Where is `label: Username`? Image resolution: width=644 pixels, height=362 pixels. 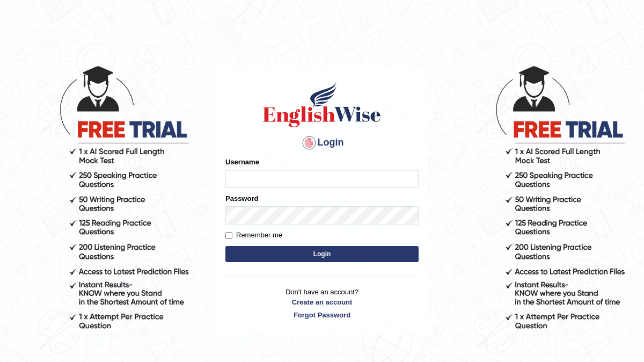 label: Username is located at coordinates (242, 162).